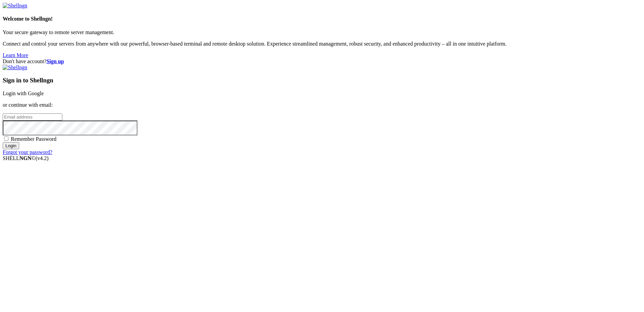 The width and height of the screenshot is (644, 312). Describe the element at coordinates (27, 152) in the screenshot. I see `a: Forgot your password?` at that location.